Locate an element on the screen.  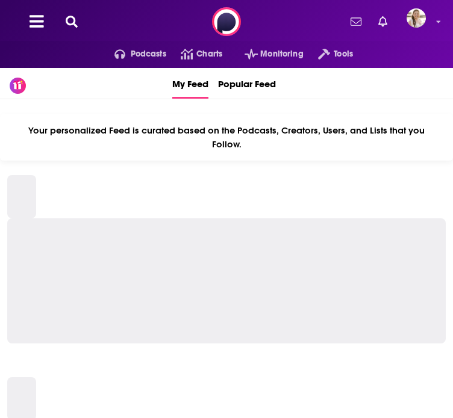
span: Charts is located at coordinates (209, 54).